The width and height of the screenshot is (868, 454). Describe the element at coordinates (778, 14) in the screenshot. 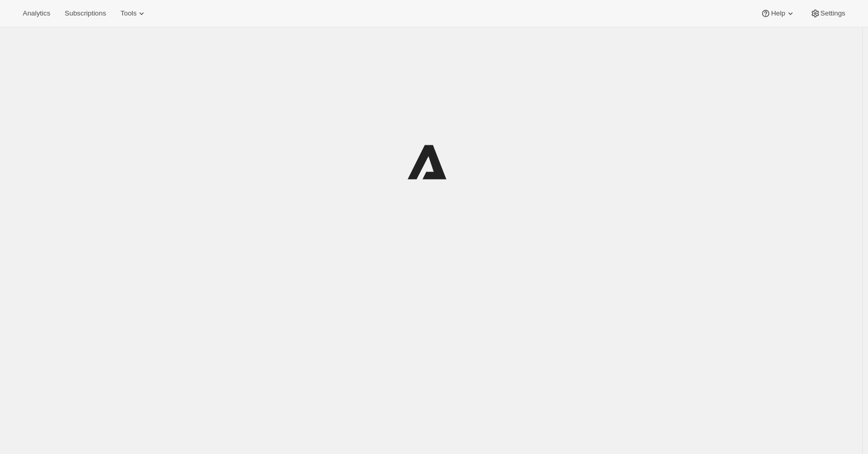

I see `button: Help` at that location.